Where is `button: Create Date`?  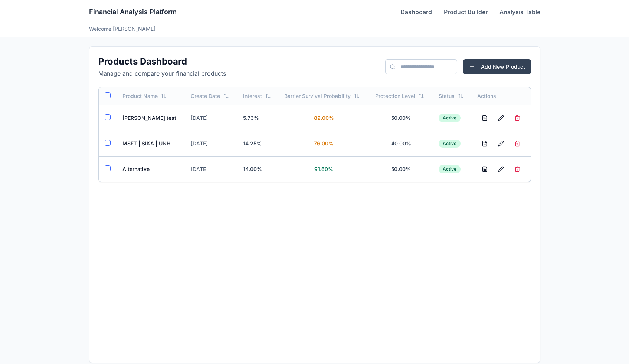
button: Create Date is located at coordinates (210, 96).